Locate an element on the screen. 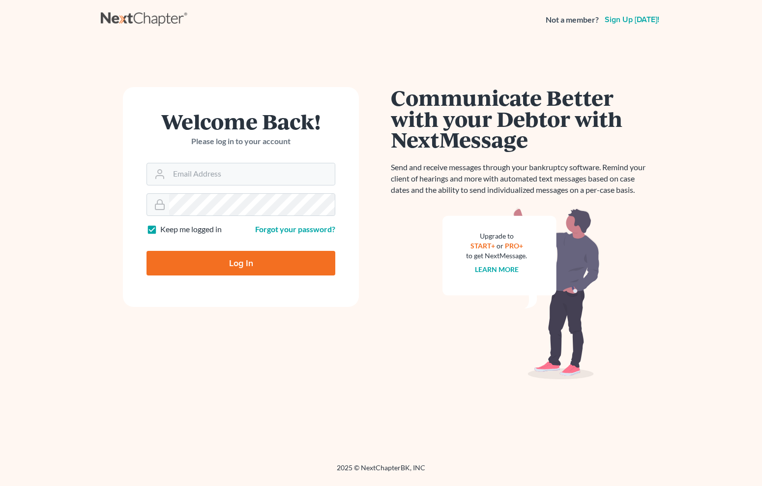 The height and width of the screenshot is (486, 762). img: nextmessage_bg-59042aed3d76b12b5cd301f8e5b87938c9018125f34e5fa2b7a6b67550977c72.svg is located at coordinates (521, 294).